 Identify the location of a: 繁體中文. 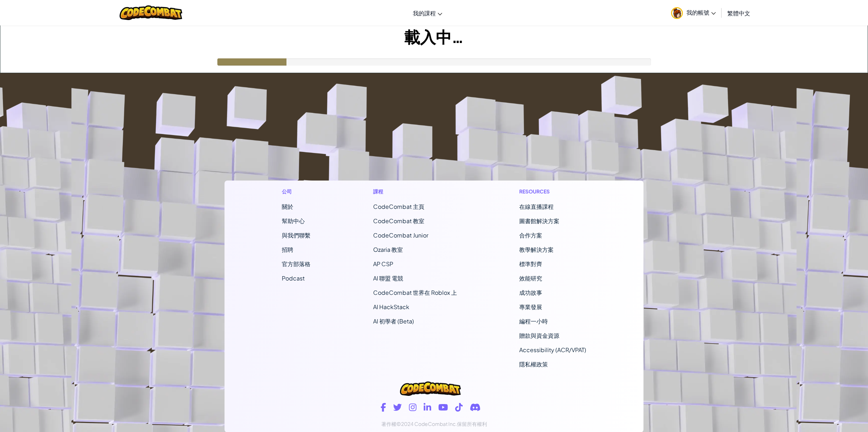
(739, 13).